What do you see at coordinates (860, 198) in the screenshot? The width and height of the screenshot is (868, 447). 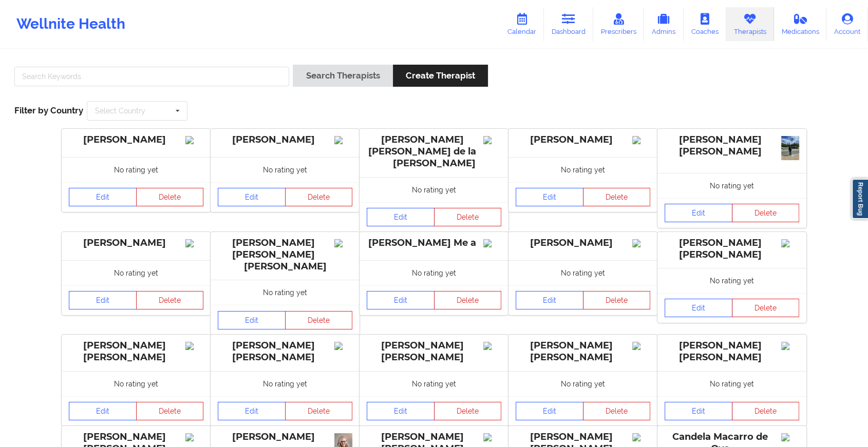 I see `a: Report Bug` at bounding box center [860, 198].